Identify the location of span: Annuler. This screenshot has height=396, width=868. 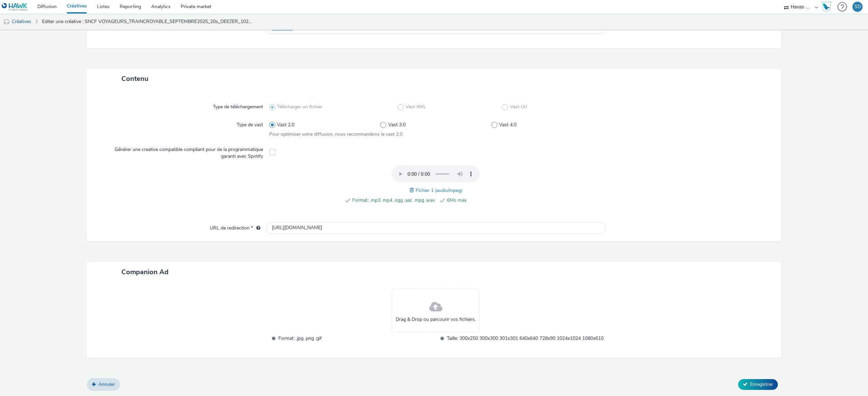
(106, 385).